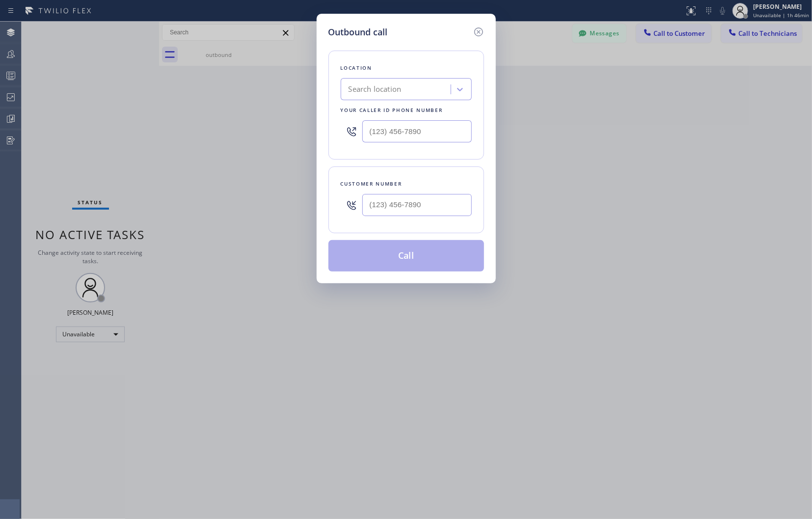 The width and height of the screenshot is (812, 519). I want to click on div: Customer number, so click(406, 183).